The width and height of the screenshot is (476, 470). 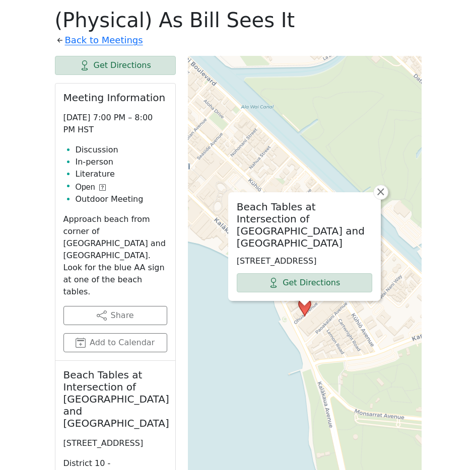 What do you see at coordinates (122, 174) in the screenshot?
I see `li: Literature` at bounding box center [122, 174].